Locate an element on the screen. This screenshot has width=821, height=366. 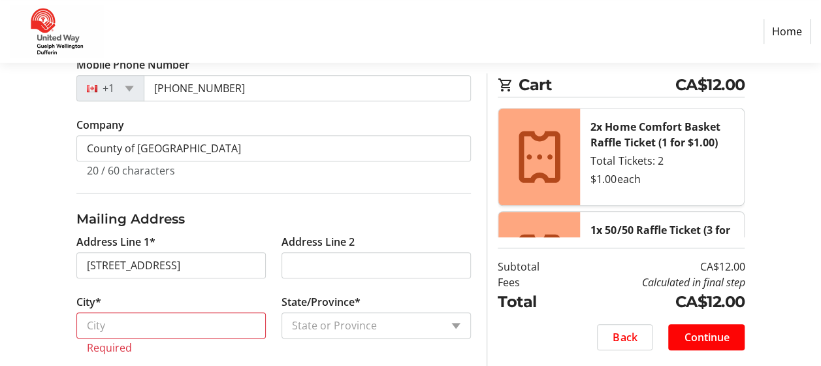
input: Address is located at coordinates (171, 265).